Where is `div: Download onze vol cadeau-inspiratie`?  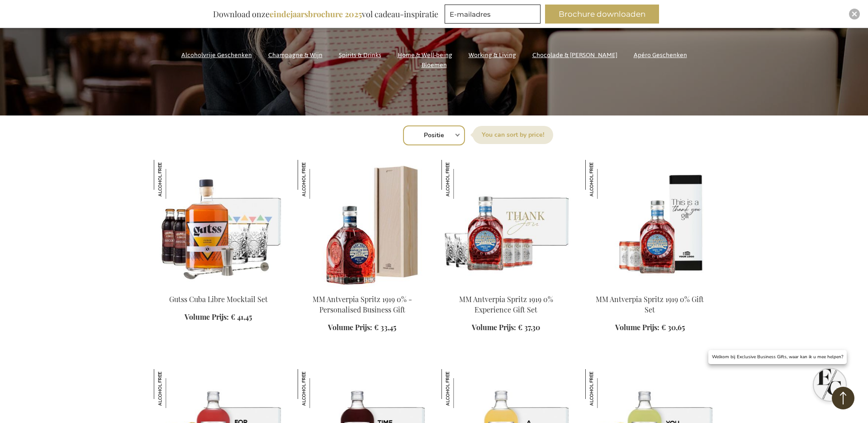 div: Download onze vol cadeau-inspiratie is located at coordinates (325, 14).